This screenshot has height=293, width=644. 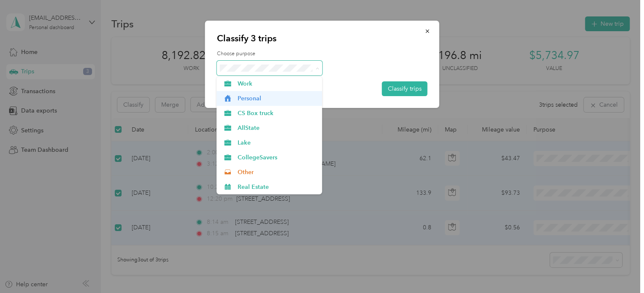 What do you see at coordinates (322, 38) in the screenshot?
I see `p: Classify 3 trips` at bounding box center [322, 38].